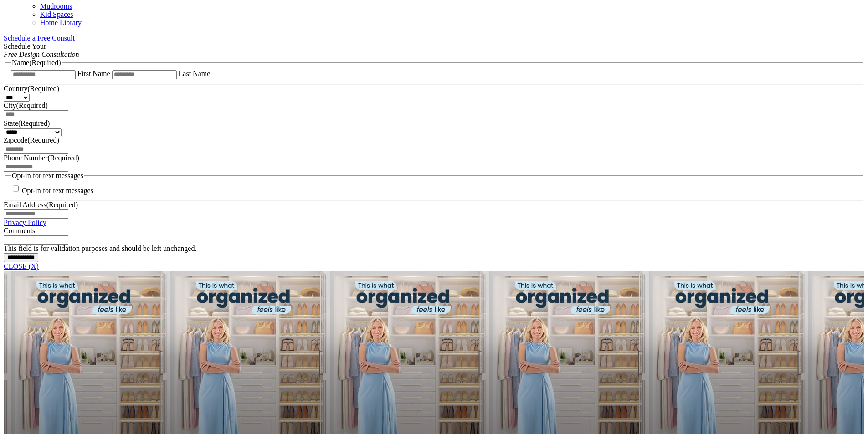  What do you see at coordinates (26, 123) in the screenshot?
I see `label: State` at bounding box center [26, 123].